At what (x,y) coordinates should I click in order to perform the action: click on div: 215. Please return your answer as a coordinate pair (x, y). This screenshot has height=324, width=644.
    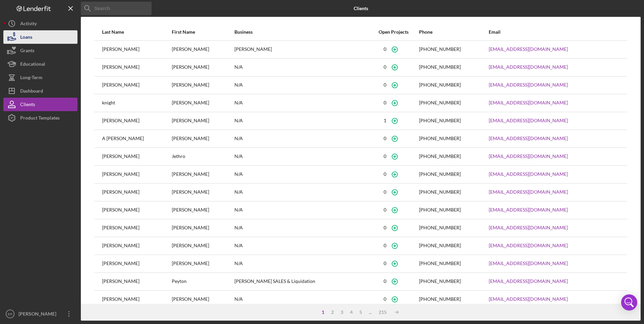
    Looking at the image, I should click on (383, 312).